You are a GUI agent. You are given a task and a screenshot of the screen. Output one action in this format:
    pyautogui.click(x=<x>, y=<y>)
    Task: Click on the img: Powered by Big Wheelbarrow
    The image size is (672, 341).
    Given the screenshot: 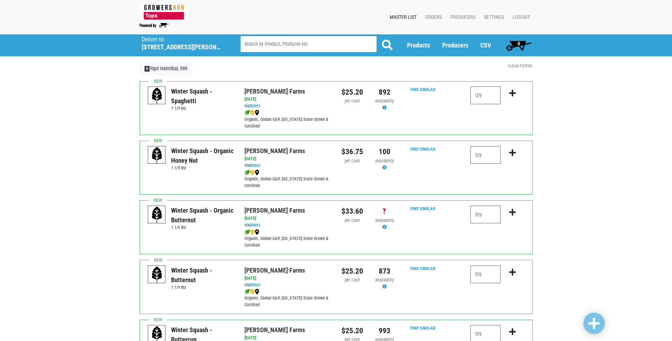 What is the action you would take?
    pyautogui.click(x=154, y=26)
    